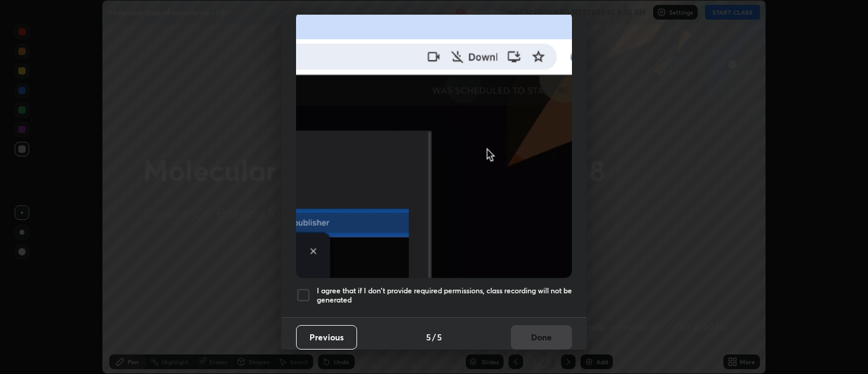 This screenshot has width=868, height=374. Describe the element at coordinates (327, 337) in the screenshot. I see `button: Previous` at that location.